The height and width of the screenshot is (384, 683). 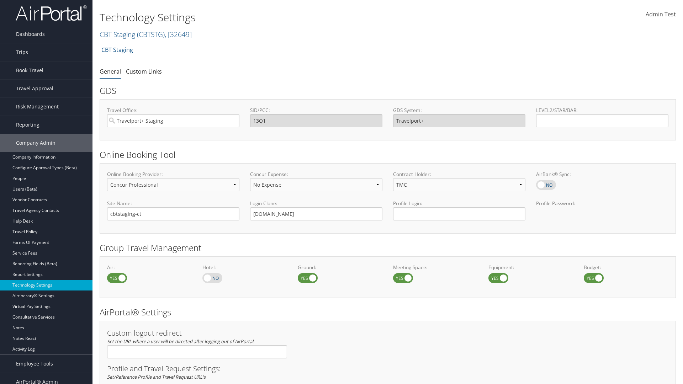 What do you see at coordinates (28, 125) in the screenshot?
I see `span: Reporting` at bounding box center [28, 125].